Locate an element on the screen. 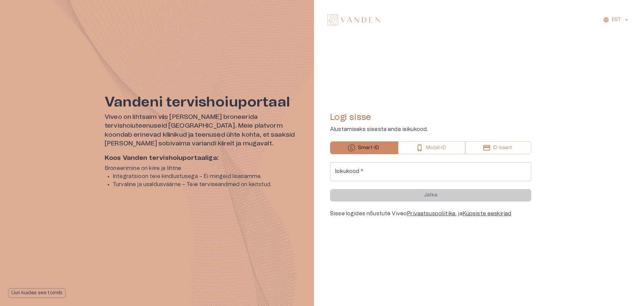 This screenshot has width=644, height=306. button: Smart-ID is located at coordinates (364, 148).